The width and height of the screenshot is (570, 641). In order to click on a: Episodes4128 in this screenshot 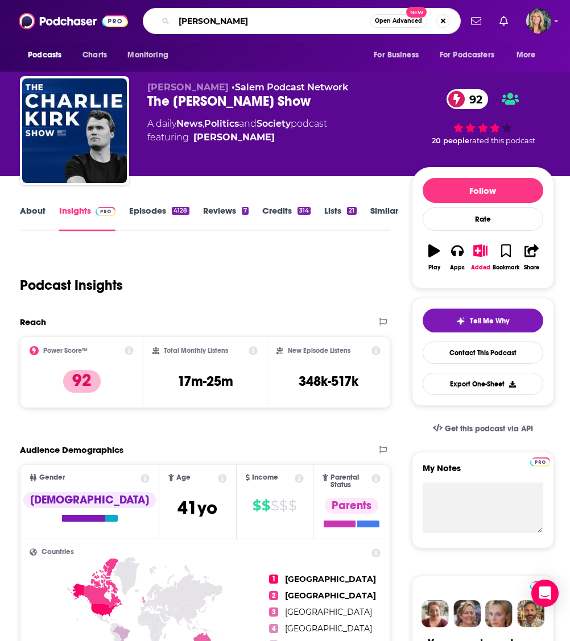, I will do `click(159, 218)`.